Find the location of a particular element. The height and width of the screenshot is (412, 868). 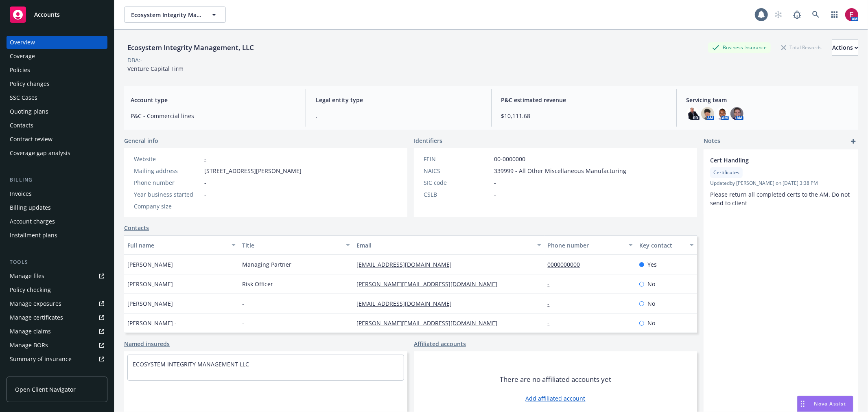

span: 339999 - All Other Miscellaneous Manufacturing is located at coordinates (560, 171).